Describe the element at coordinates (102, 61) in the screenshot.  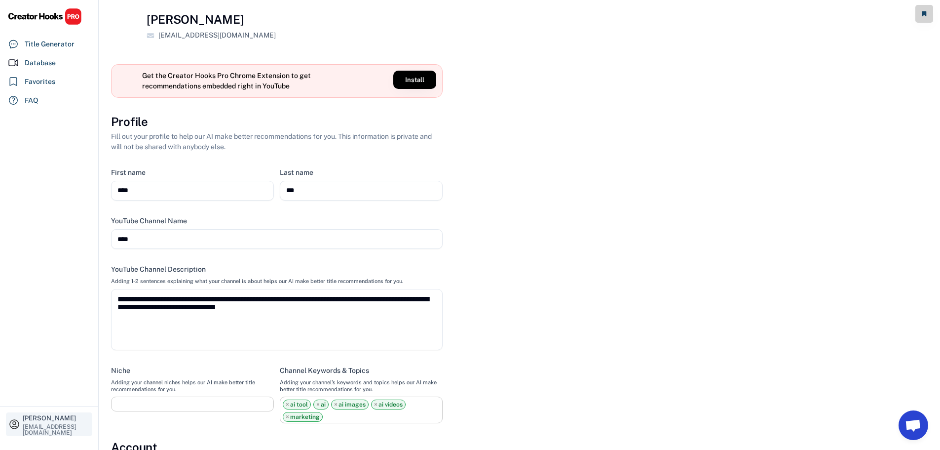
I see `img: tab_keywords_by_traffic_grey.svg` at that location.